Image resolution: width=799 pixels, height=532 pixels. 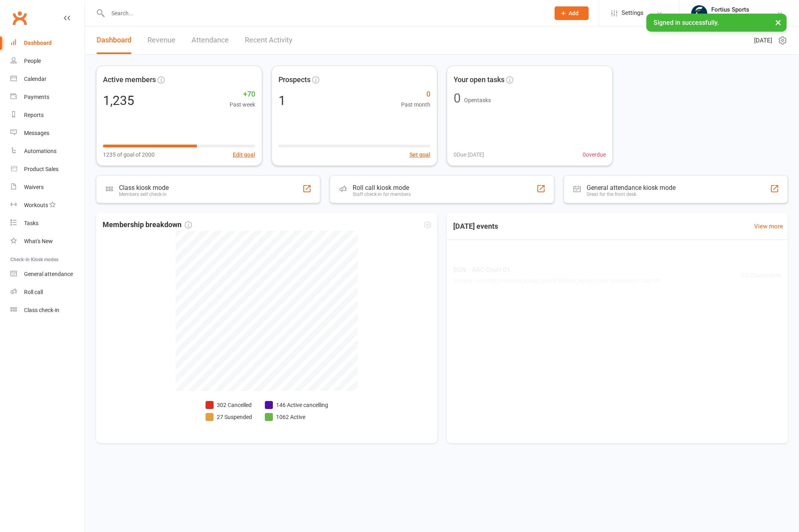 What do you see at coordinates (129, 79) in the screenshot?
I see `span: Active members` at bounding box center [129, 79].